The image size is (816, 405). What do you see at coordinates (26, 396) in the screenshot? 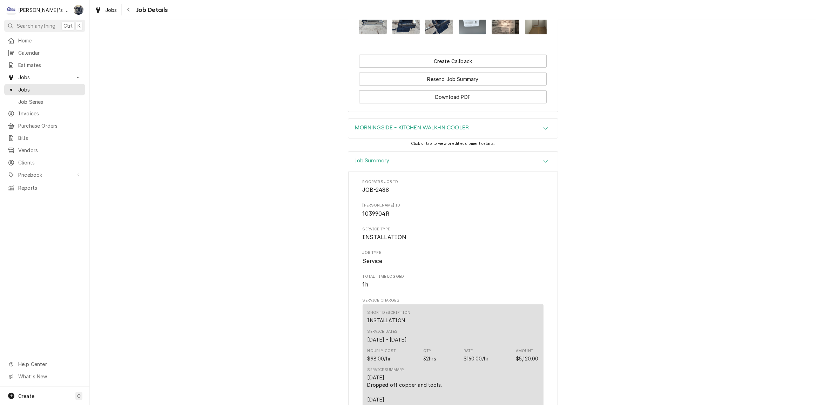
I see `span: Create` at bounding box center [26, 396].